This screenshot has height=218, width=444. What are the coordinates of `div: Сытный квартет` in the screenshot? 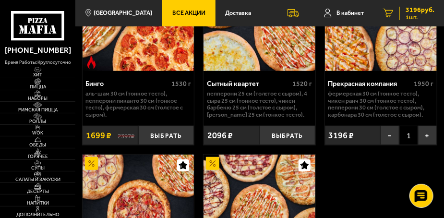 It's located at (249, 84).